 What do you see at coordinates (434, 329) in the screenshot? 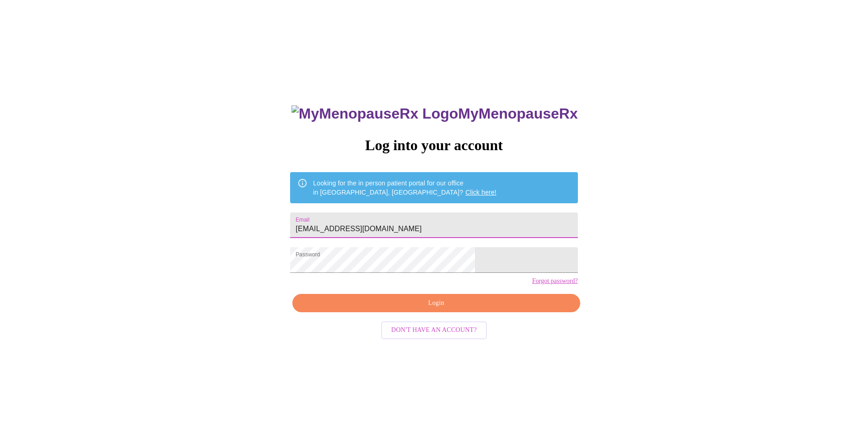
I see `a: Don't have an account?` at bounding box center [434, 329].